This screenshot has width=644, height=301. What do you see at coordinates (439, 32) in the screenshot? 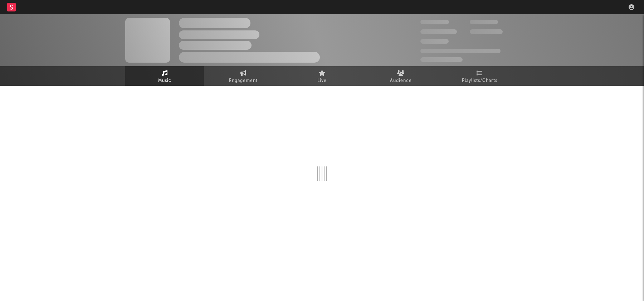
I see `span: 50,000,000` at bounding box center [439, 32].